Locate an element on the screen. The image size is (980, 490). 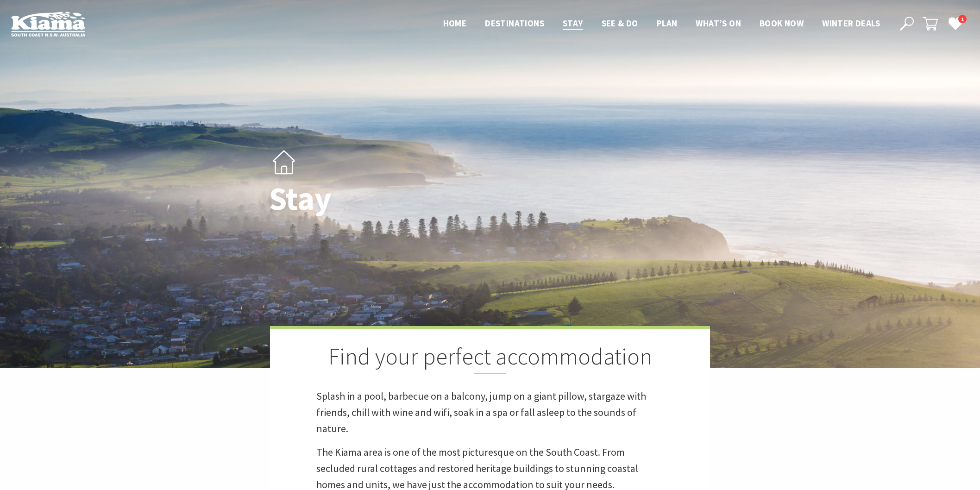
span: Destinations is located at coordinates (514, 23).